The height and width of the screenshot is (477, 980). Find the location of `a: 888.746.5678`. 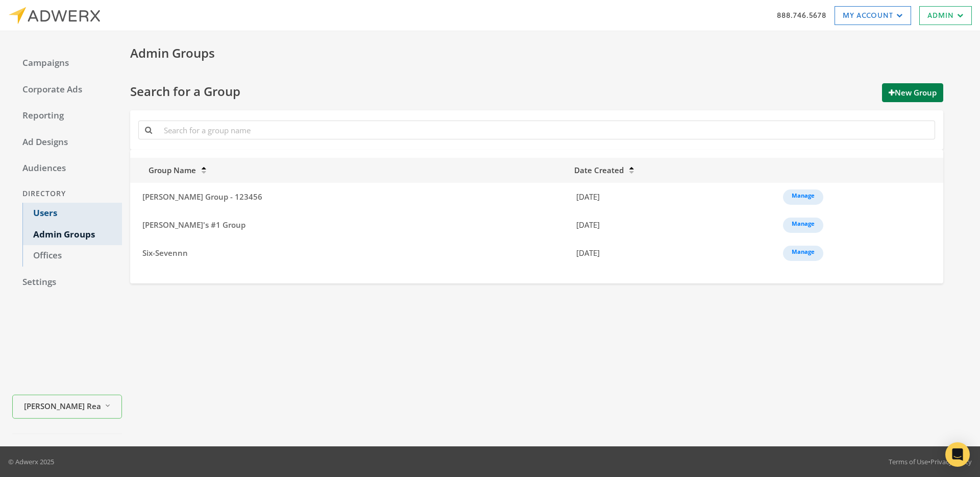

a: 888.746.5678 is located at coordinates (802, 15).